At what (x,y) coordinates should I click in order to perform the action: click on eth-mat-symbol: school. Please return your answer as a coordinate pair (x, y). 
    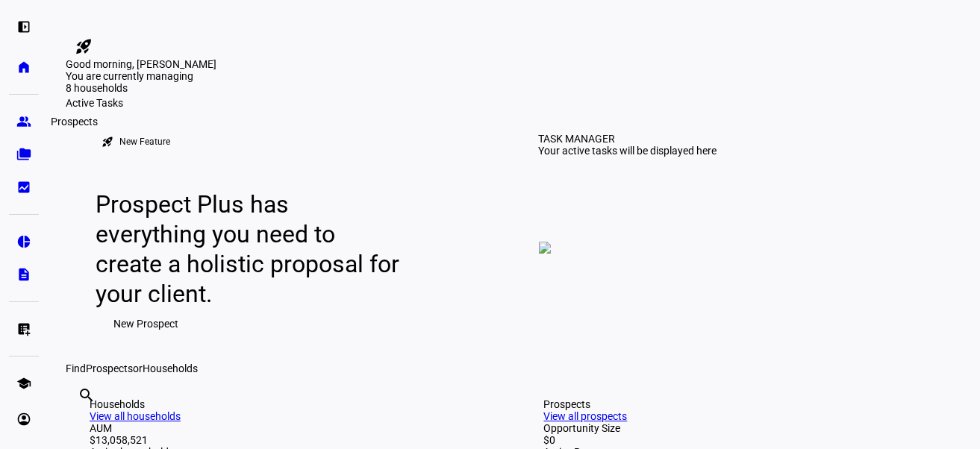
    Looking at the image, I should click on (24, 384).